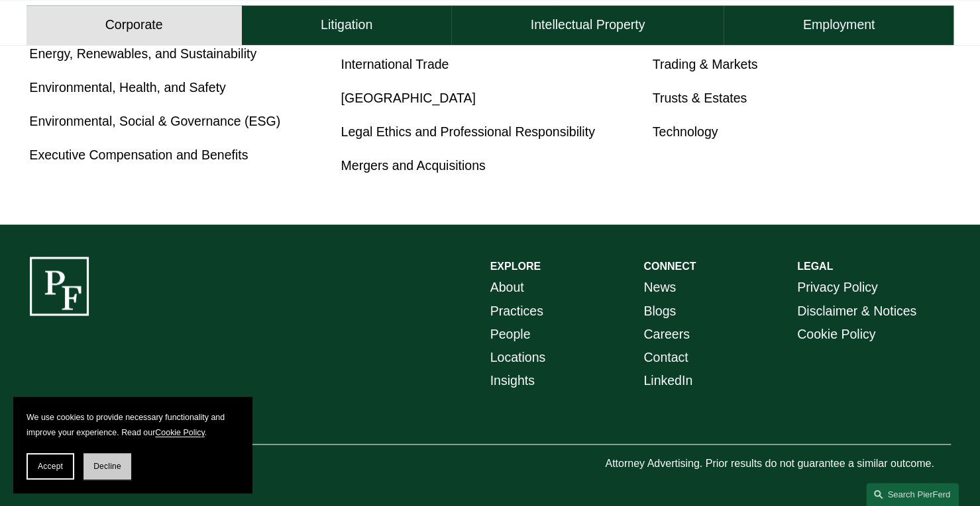  I want to click on a: Careers, so click(665, 335).